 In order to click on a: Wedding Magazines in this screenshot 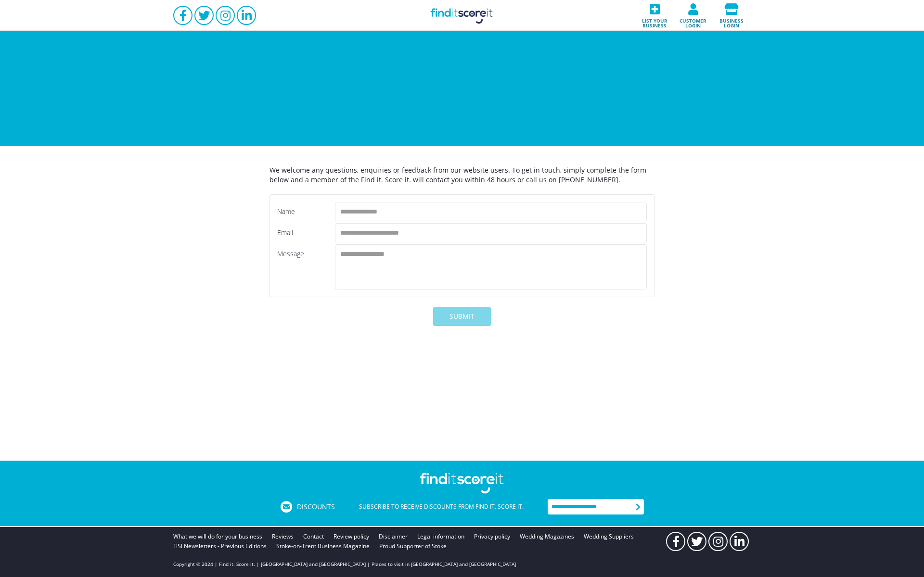, I will do `click(547, 537)`.